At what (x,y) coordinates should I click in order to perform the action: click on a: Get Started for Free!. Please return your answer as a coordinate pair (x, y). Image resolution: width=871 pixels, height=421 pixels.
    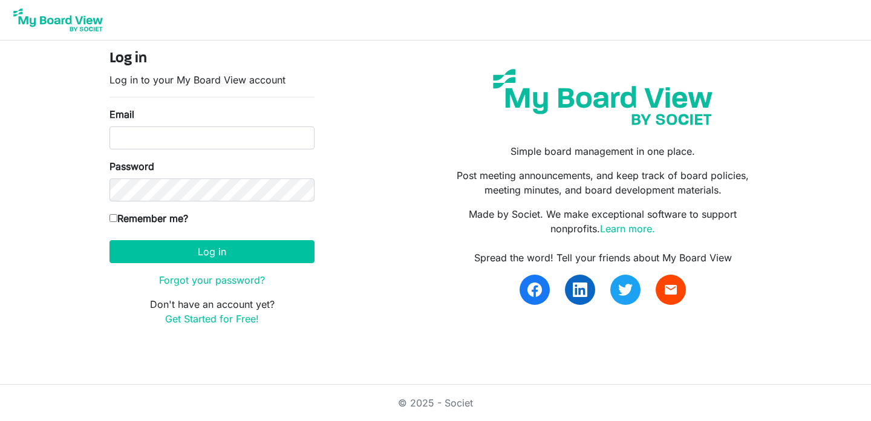
    Looking at the image, I should click on (212, 319).